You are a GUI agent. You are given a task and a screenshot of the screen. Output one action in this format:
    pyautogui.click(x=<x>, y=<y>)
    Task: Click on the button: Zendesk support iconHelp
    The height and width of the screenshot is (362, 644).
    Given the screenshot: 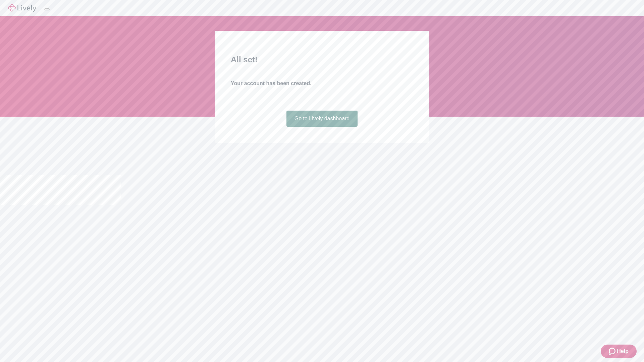 What is the action you would take?
    pyautogui.click(x=619, y=351)
    